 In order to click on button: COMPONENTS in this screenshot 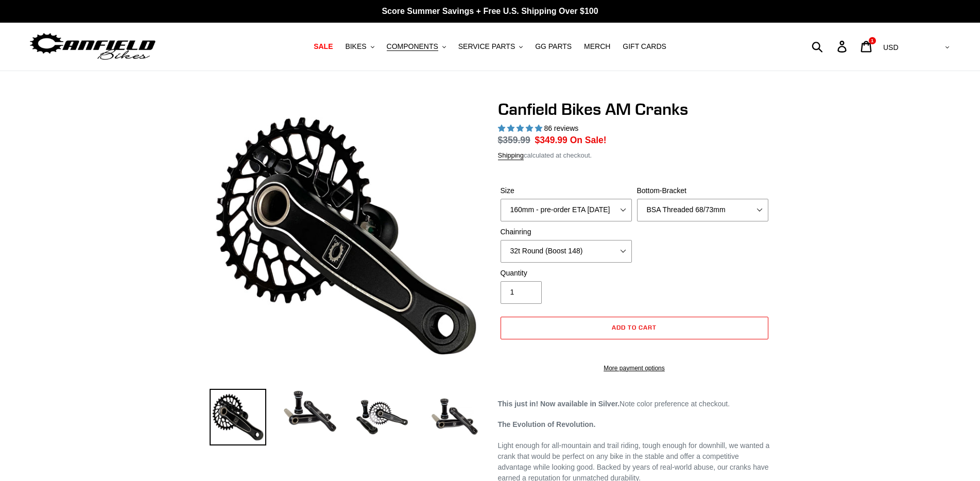, I will do `click(416, 46)`.